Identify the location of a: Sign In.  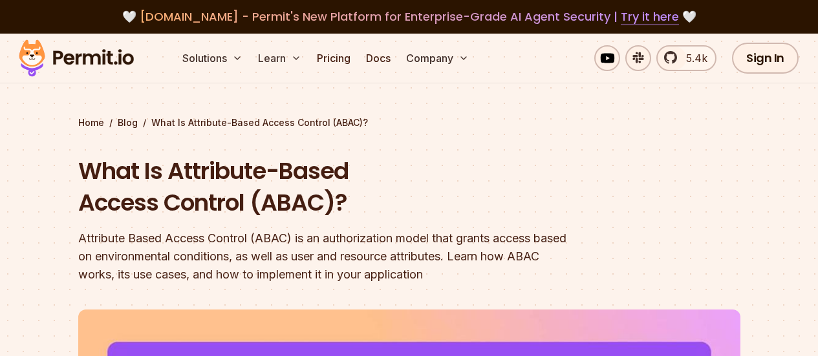
(765, 58).